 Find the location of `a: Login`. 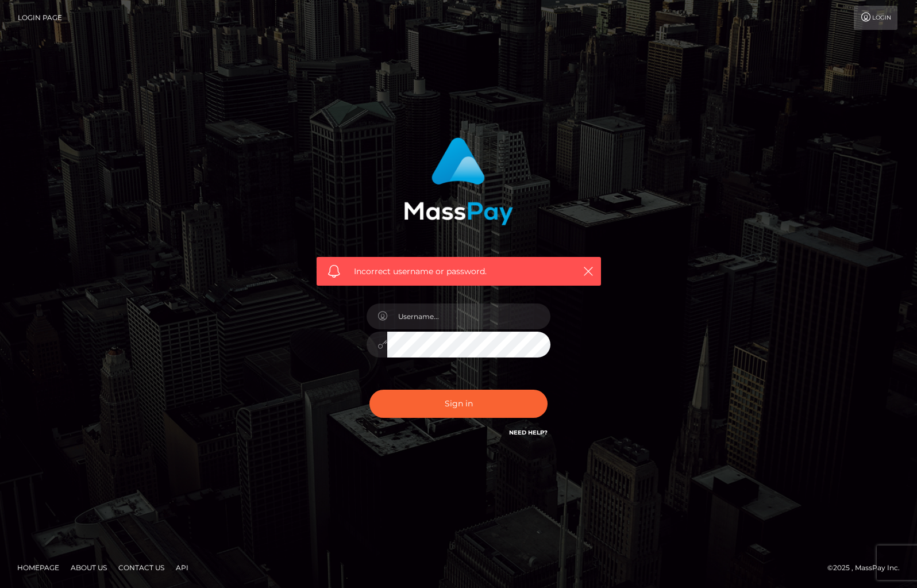

a: Login is located at coordinates (876, 18).